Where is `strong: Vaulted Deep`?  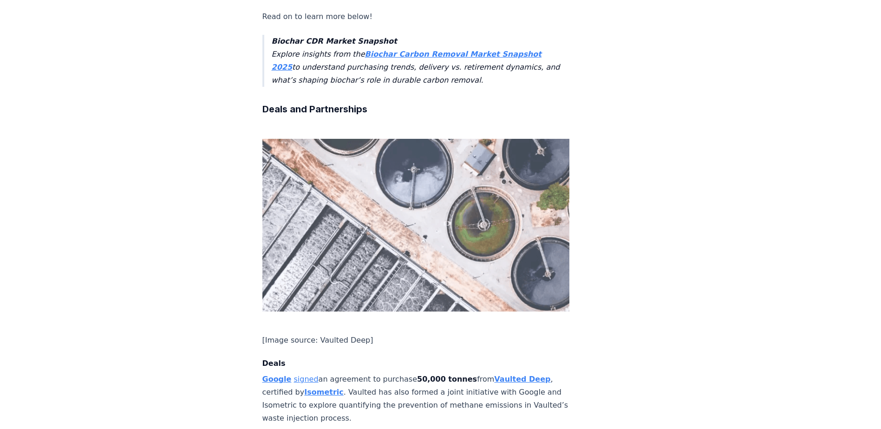 strong: Vaulted Deep is located at coordinates (522, 379).